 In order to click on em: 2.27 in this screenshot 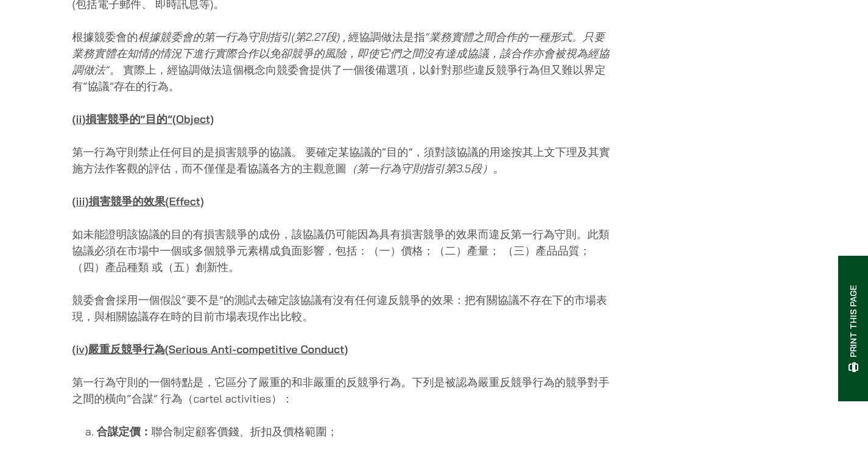, I will do `click(316, 37)`.